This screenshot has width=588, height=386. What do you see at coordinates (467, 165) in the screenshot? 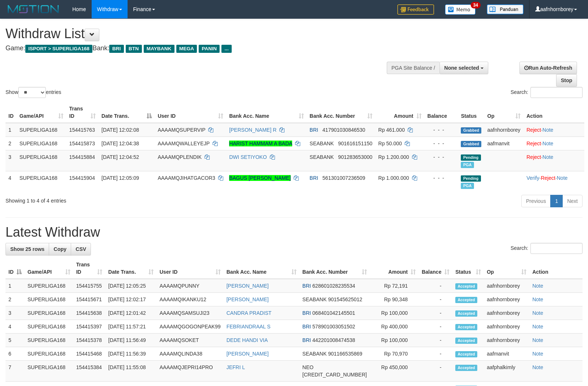
I see `span: Marked by aafsengchandara` at bounding box center [467, 165].